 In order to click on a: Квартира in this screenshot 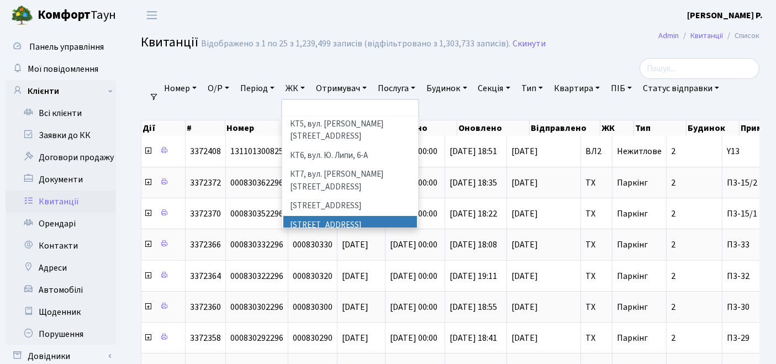, I will do `click(576, 88)`.